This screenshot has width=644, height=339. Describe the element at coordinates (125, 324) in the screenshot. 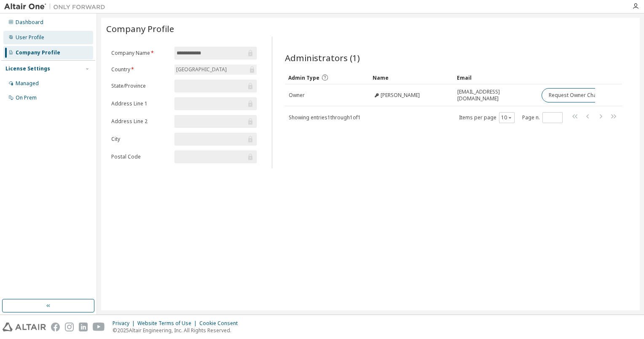

I see `div: Privacy` at that location.